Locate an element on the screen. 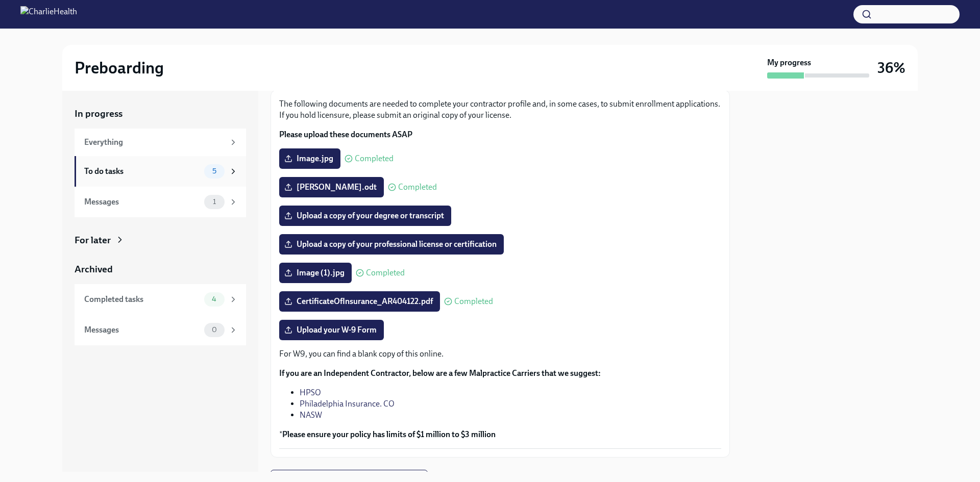 The width and height of the screenshot is (980, 482). strong: My progress is located at coordinates (790, 63).